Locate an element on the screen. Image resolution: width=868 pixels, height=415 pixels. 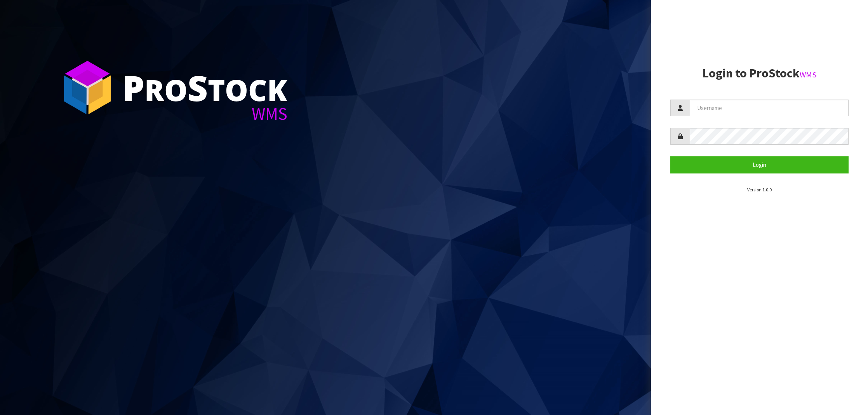
input: Username is located at coordinates (769, 107).